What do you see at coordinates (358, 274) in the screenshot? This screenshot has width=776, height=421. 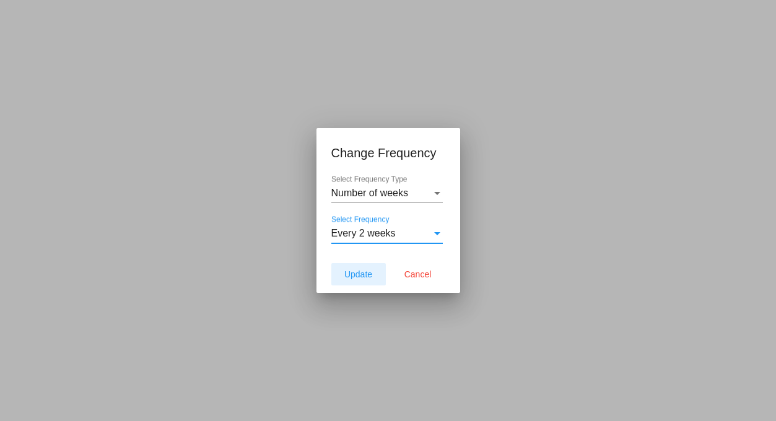 I see `span: Update` at bounding box center [358, 274].